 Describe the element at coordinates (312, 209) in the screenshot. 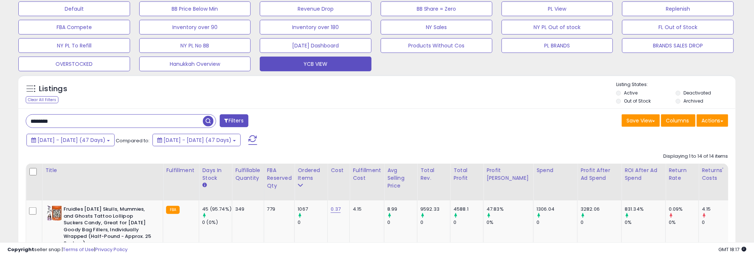

I see `div: 1067` at that location.